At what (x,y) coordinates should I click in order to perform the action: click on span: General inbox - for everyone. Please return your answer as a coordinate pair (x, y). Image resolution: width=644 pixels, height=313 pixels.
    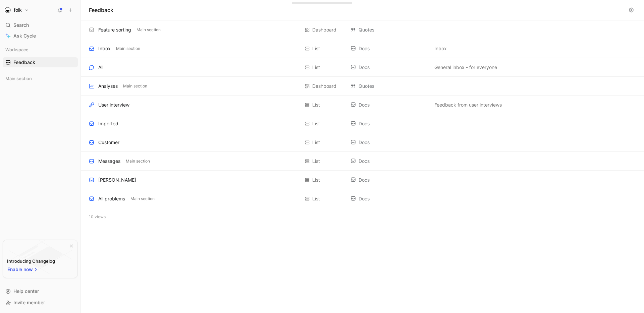
    Looking at the image, I should click on (466, 67).